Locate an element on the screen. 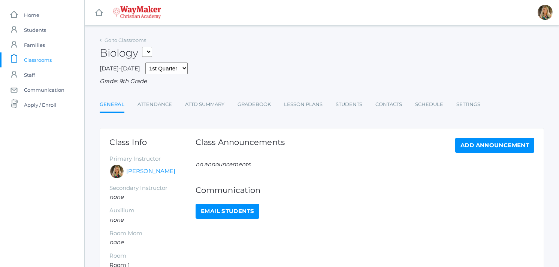  a: Students is located at coordinates (349, 104).